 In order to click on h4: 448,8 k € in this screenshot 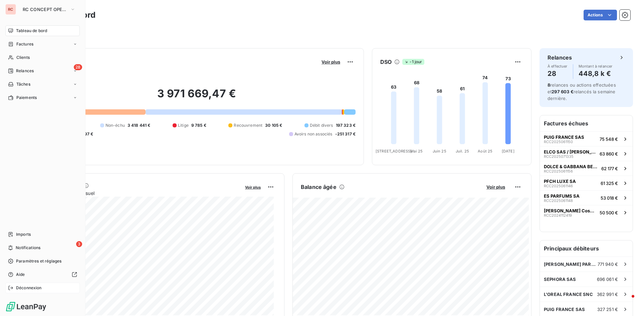, I will do `click(596, 73)`.